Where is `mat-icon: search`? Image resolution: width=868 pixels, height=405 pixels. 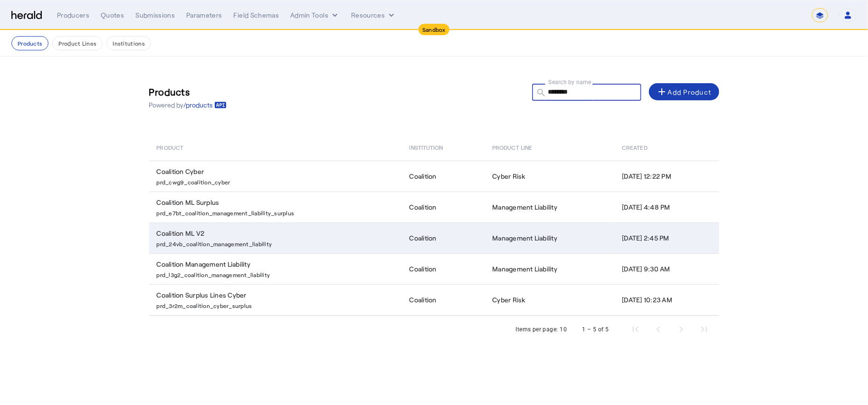
mat-icon: search is located at coordinates (540, 93).